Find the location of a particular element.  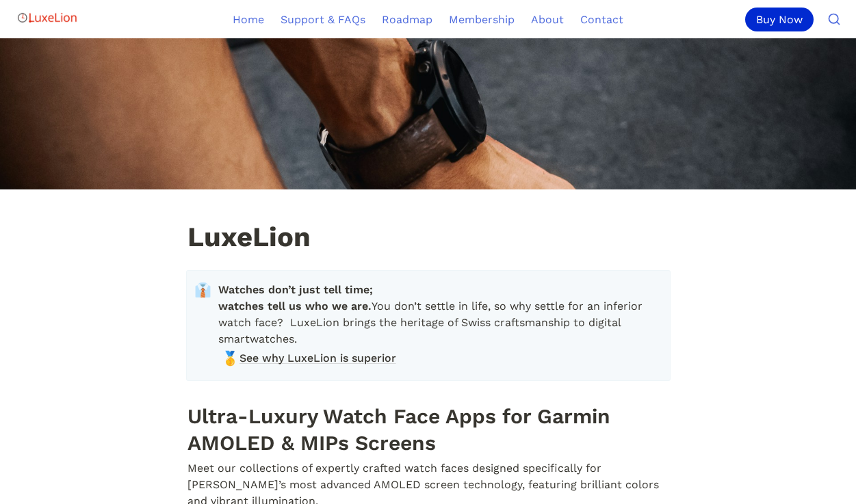

a: 🥇See why LuxeLion is superior is located at coordinates (438, 359).